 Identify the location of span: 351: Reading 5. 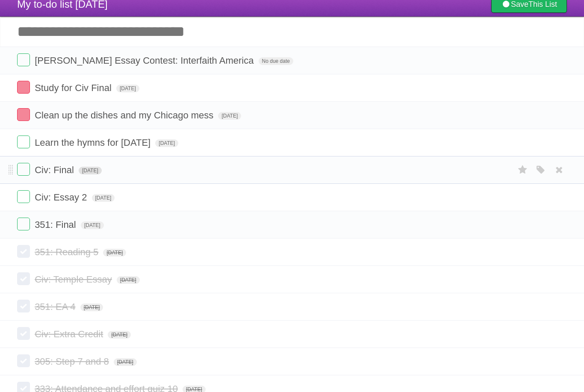
(68, 252).